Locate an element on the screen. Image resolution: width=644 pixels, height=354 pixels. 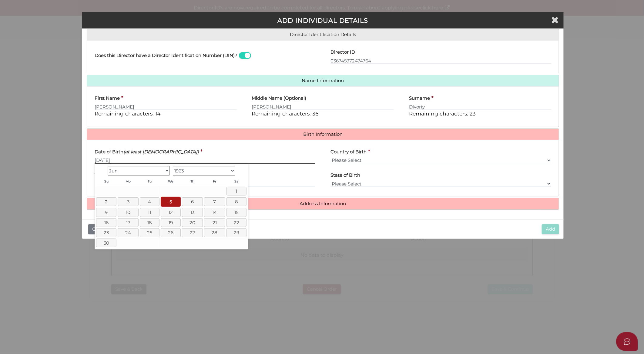
a: 25 is located at coordinates (150, 232).